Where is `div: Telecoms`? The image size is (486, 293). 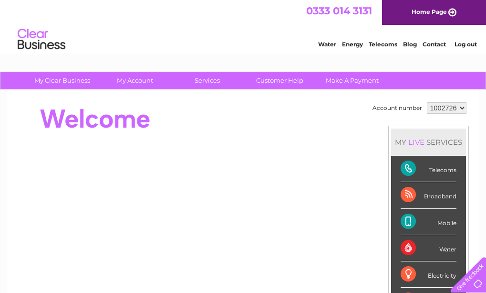
div: Telecoms is located at coordinates (429, 168).